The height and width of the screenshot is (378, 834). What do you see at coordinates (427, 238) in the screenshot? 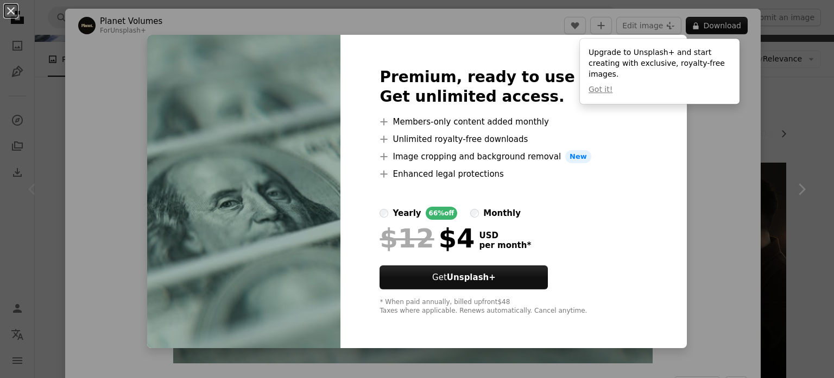
I see `div: $4` at bounding box center [427, 238].